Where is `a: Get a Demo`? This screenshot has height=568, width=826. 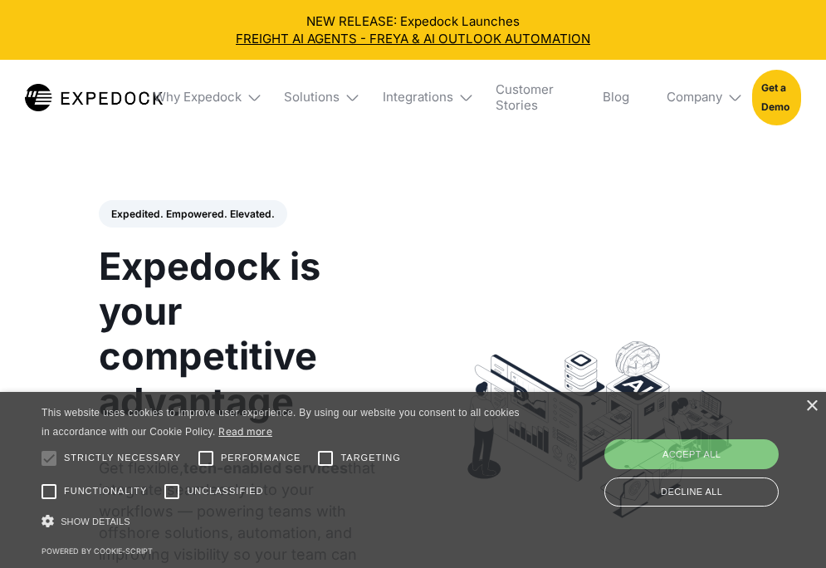 a: Get a Demo is located at coordinates (776, 97).